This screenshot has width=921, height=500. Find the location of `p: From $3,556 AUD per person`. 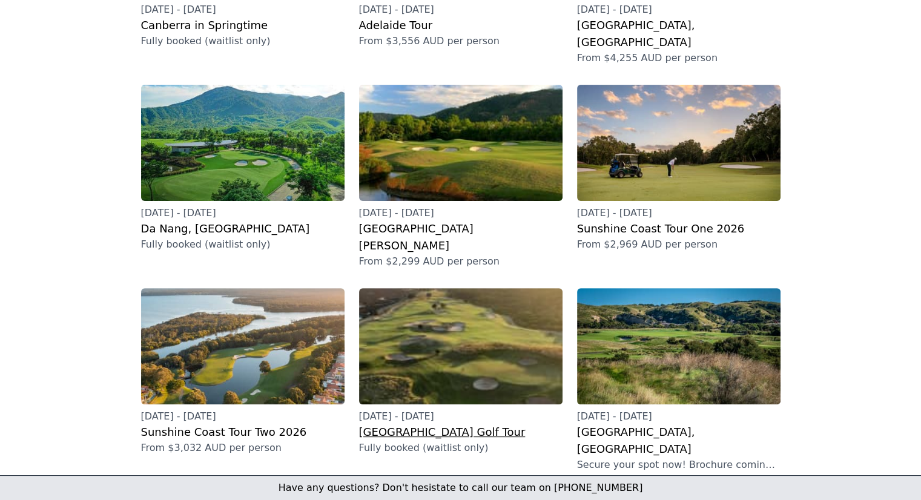

p: From $3,556 AUD per person is located at coordinates (461, 41).